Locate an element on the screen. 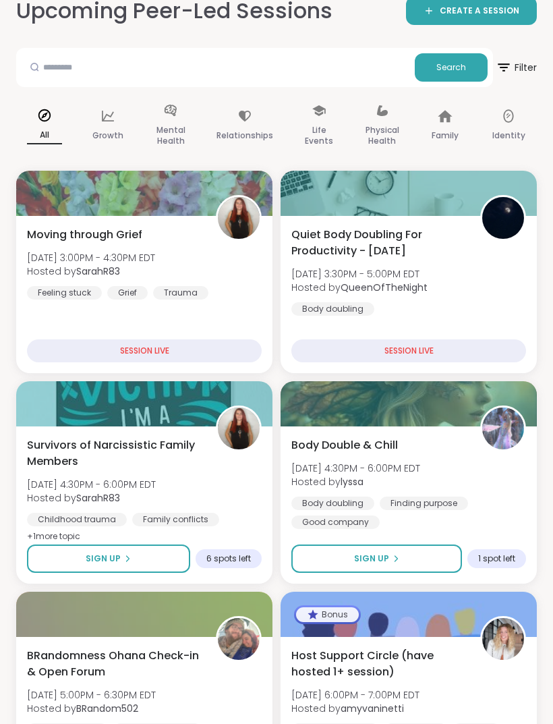 The image size is (553, 724). div: Good company is located at coordinates (335, 522).